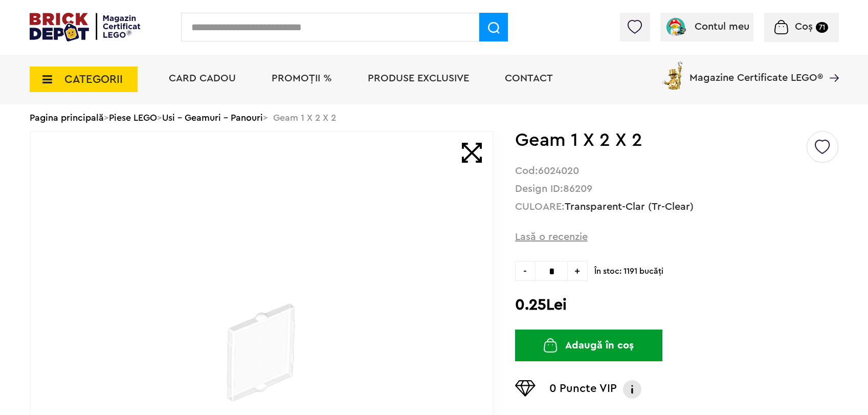 This screenshot has height=415, width=868. I want to click on strong: 6024020, so click(558, 171).